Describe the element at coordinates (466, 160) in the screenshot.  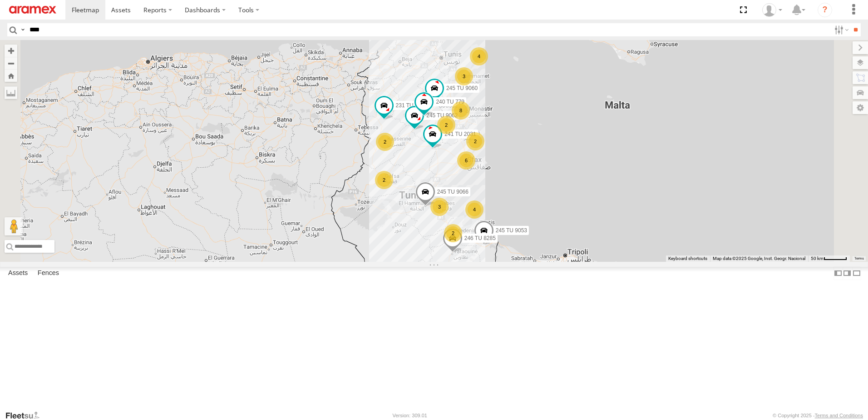
I see `div: 6` at that location.